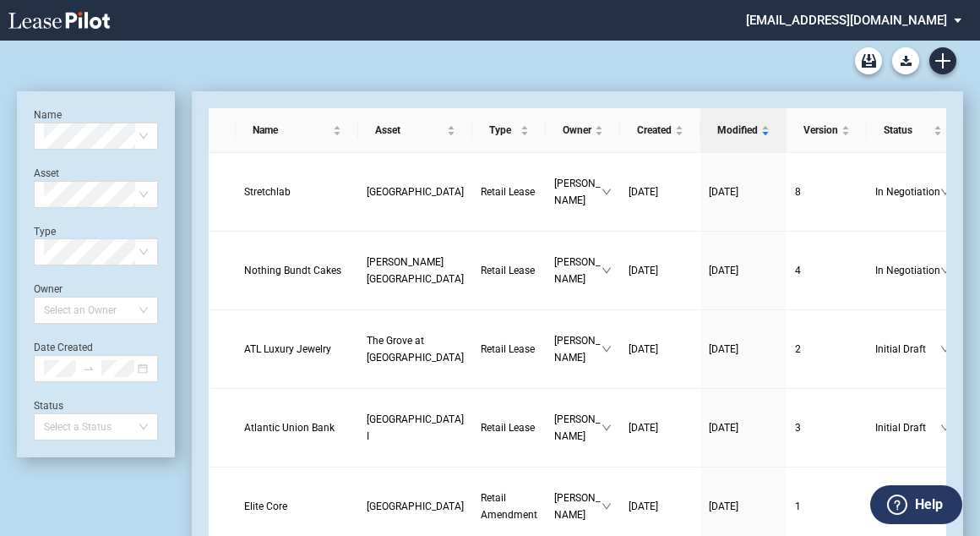  Describe the element at coordinates (63, 347) in the screenshot. I see `label: Date Created` at that location.